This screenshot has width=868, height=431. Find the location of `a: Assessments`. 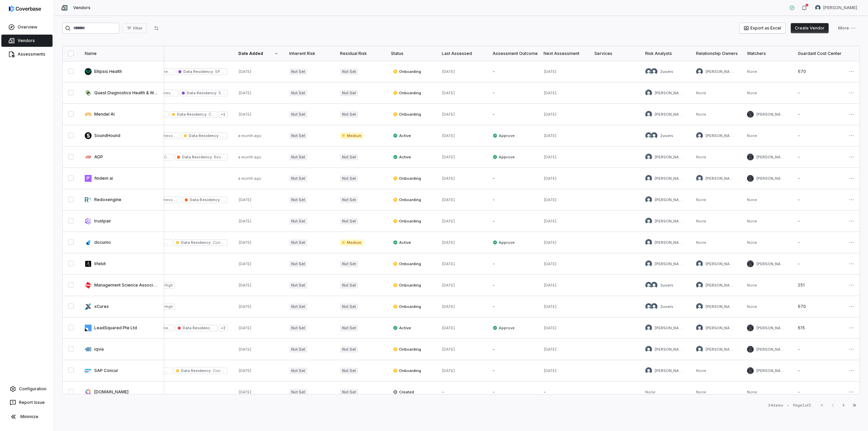

a: Assessments is located at coordinates (27, 54).